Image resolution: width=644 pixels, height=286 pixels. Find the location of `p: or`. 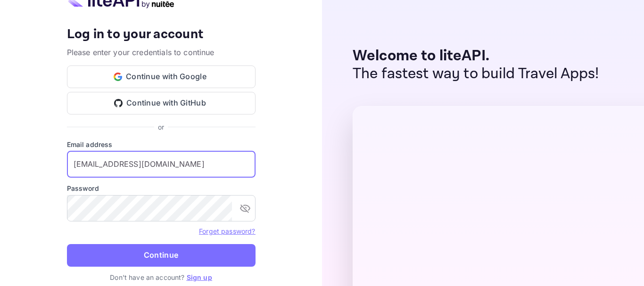

p: or is located at coordinates (161, 127).